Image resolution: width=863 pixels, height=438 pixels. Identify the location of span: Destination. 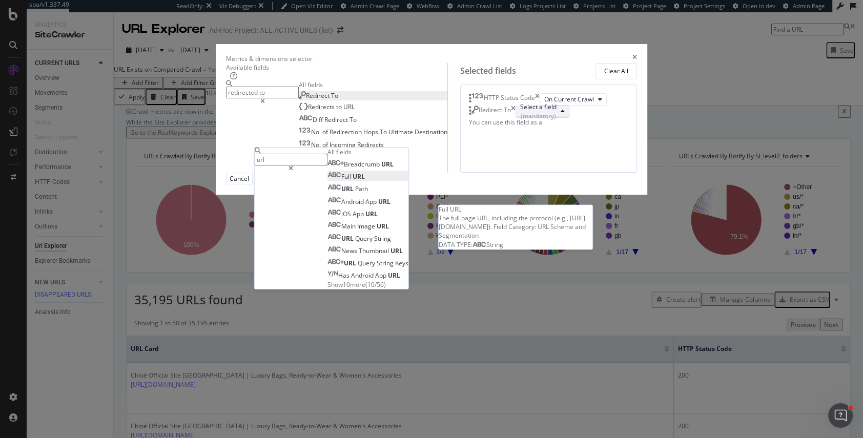
(431, 132).